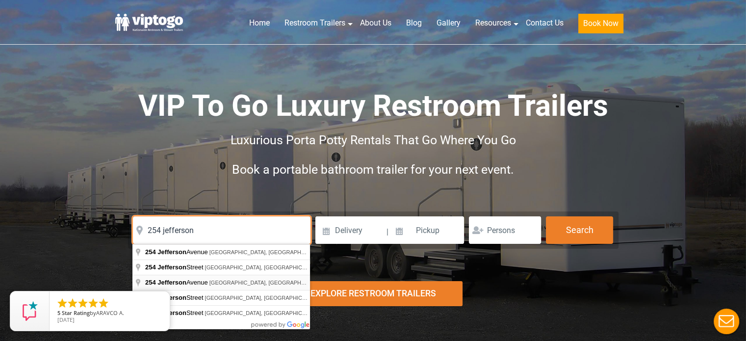  What do you see at coordinates (373, 140) in the screenshot?
I see `span: Luxurious Porta Potty Rentals That Go Where You Go` at bounding box center [373, 140].